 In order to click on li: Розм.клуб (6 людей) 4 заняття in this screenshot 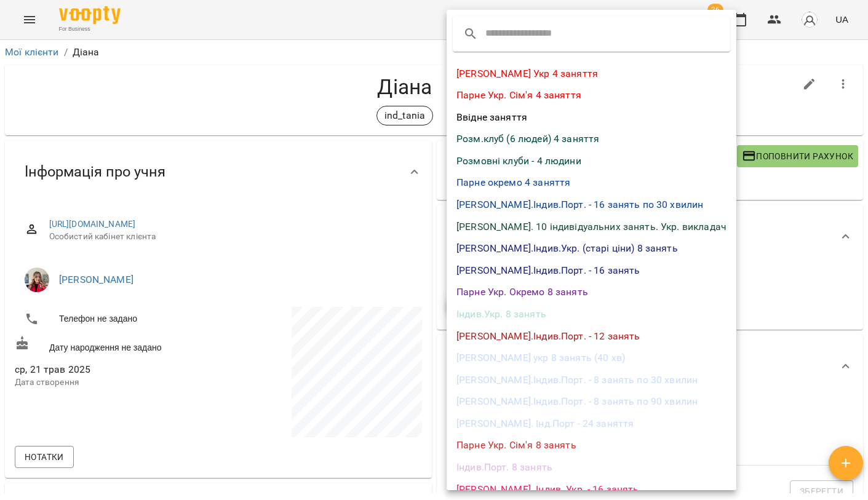, I will do `click(591, 139)`.